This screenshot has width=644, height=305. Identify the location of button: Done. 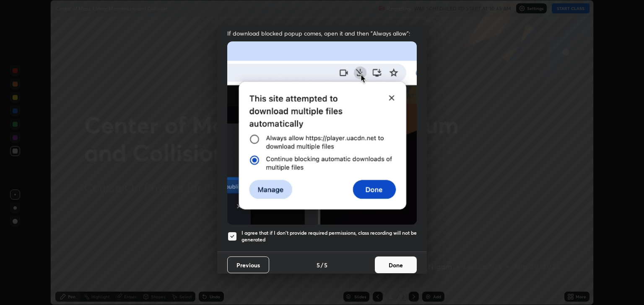
(395, 265).